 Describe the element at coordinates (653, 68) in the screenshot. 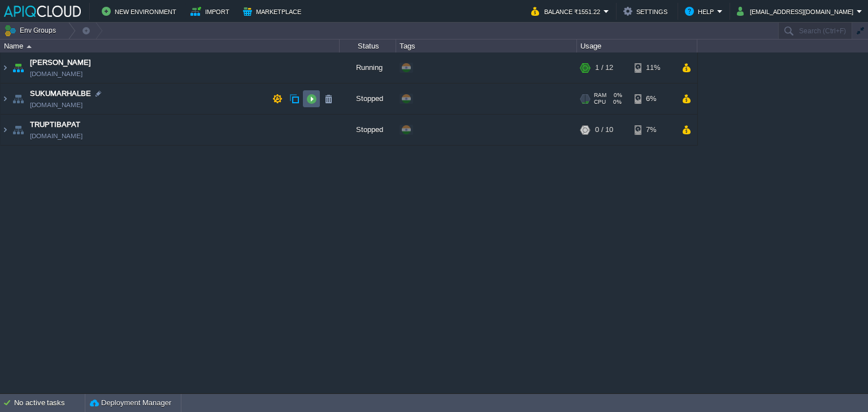

I see `div: 11%` at that location.